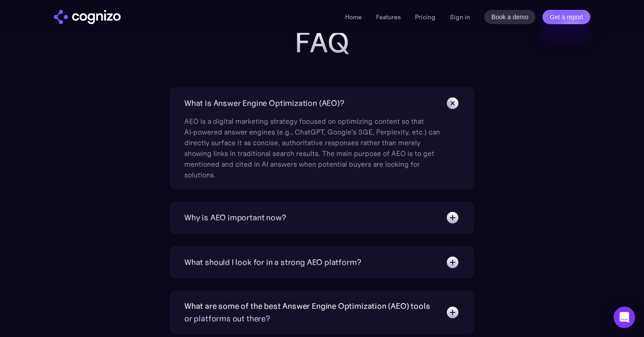 Image resolution: width=644 pixels, height=337 pixels. I want to click on div: What are some of the best Answer Engine Optimization (AEO) tools or platforms out there?, so click(311, 313).